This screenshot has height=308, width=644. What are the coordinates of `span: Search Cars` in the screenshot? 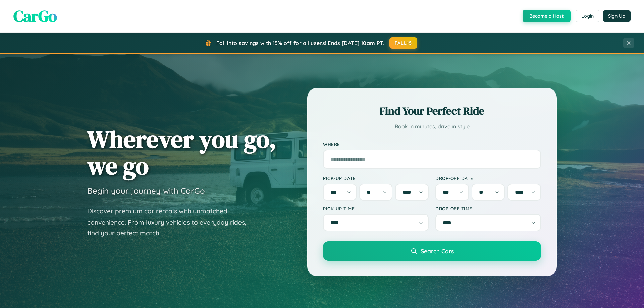 It's located at (437, 251).